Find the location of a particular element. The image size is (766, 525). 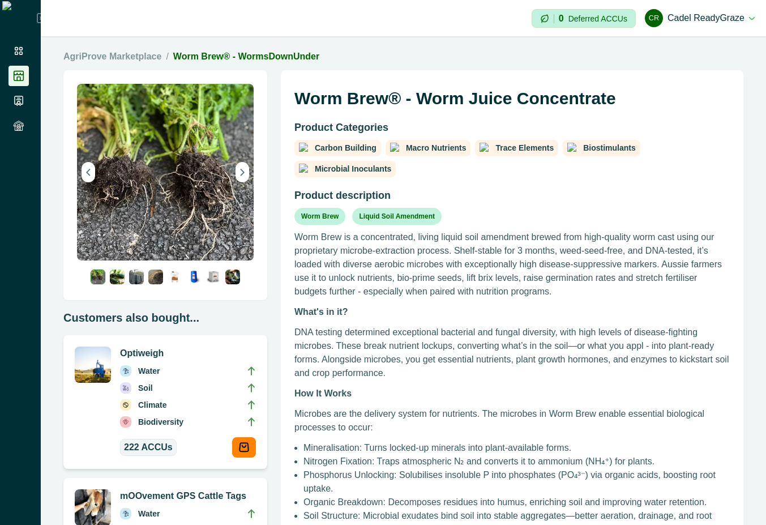

h1: Worm Brew® - Worm Juice Concentrate is located at coordinates (512, 102).